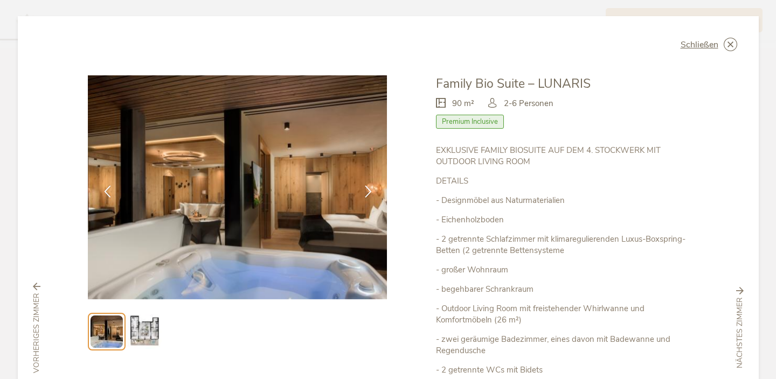 This screenshot has height=379, width=776. I want to click on p: - großer Wohnraum, so click(562, 270).